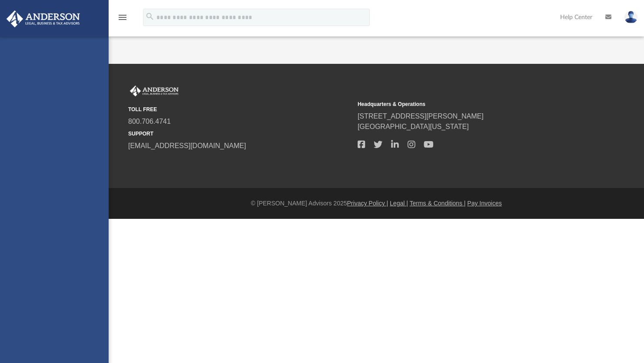  What do you see at coordinates (631, 17) in the screenshot?
I see `img: User Pic` at bounding box center [631, 17].